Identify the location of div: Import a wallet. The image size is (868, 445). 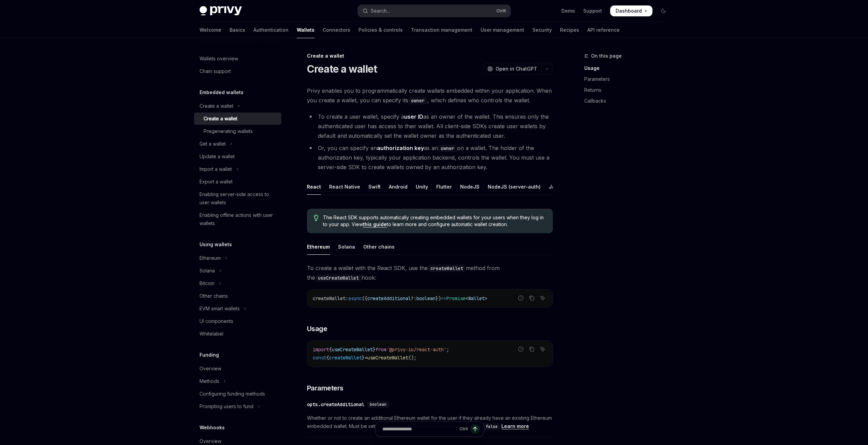
(216, 169).